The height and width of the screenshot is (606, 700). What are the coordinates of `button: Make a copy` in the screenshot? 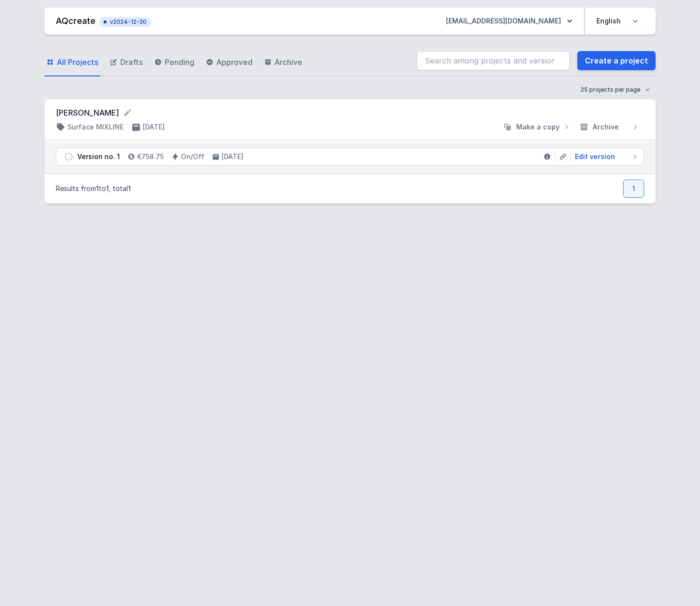 It's located at (538, 127).